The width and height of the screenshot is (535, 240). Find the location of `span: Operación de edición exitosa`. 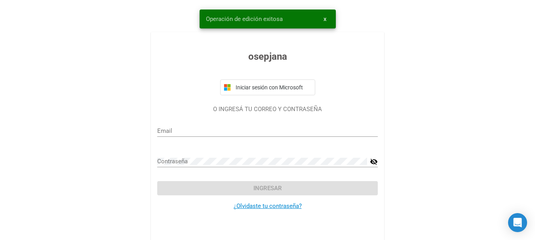

span: Operación de edición exitosa is located at coordinates (244, 19).